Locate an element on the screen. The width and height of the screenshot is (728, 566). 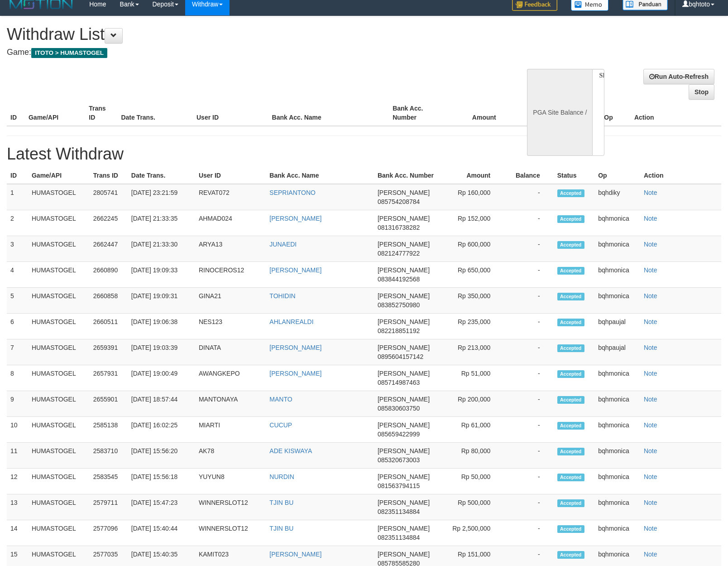
a: TOHIDIN is located at coordinates (282, 296).